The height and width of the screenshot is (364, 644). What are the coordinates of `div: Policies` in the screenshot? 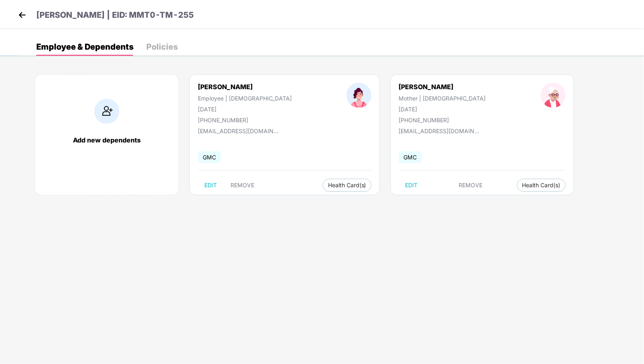 It's located at (162, 47).